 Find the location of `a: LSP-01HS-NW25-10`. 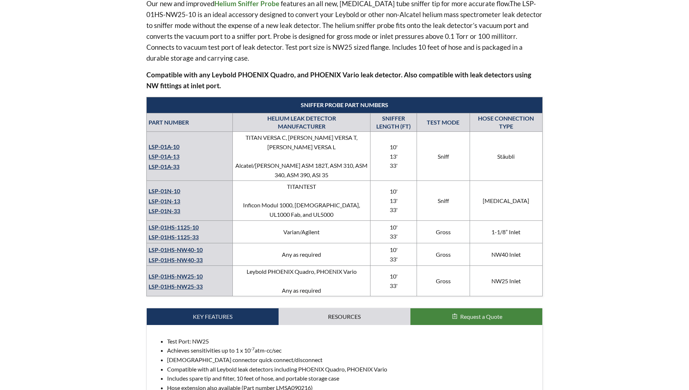

a: LSP-01HS-NW25-10 is located at coordinates (176, 276).